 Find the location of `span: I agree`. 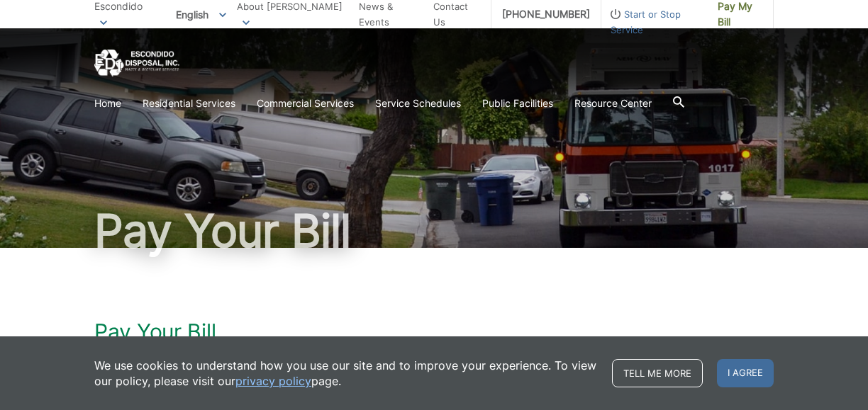

span: I agree is located at coordinates (746, 374).